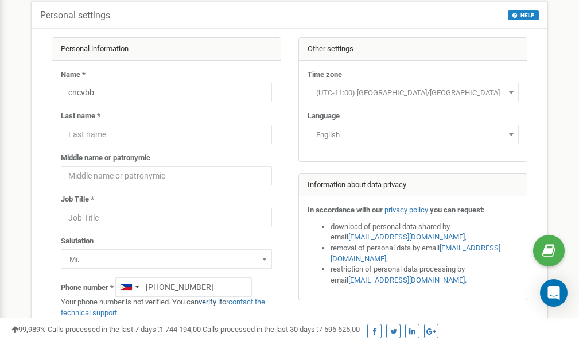 This screenshot has width=579, height=344. What do you see at coordinates (77, 199) in the screenshot?
I see `label: Job Title *` at bounding box center [77, 199].